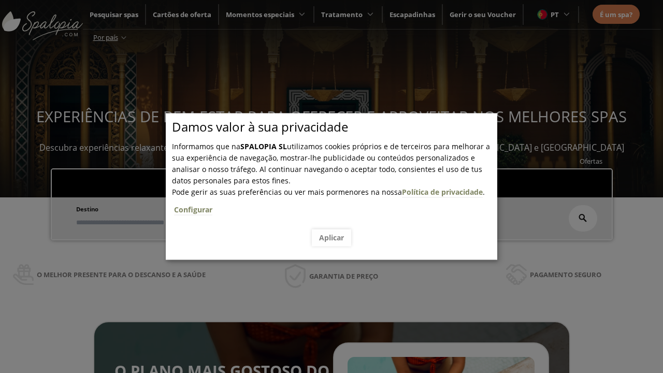  Describe the element at coordinates (263, 146) in the screenshot. I see `b: SPALOPIA SL` at that location.